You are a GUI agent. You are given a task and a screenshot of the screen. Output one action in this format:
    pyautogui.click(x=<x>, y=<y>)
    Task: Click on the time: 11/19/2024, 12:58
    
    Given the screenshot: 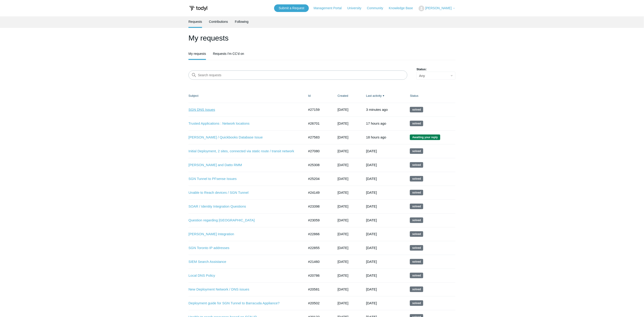 What is the action you would take?
    pyautogui.click(x=343, y=261)
    